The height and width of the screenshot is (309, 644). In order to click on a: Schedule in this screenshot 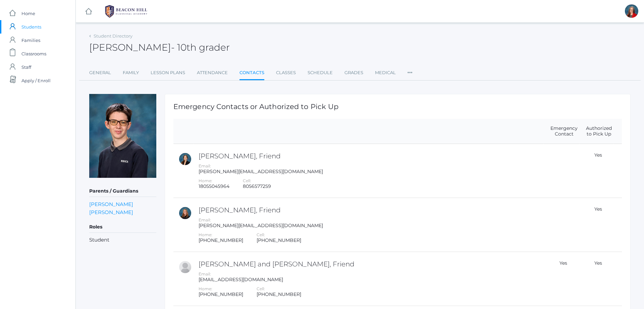, I will do `click(320, 72)`.